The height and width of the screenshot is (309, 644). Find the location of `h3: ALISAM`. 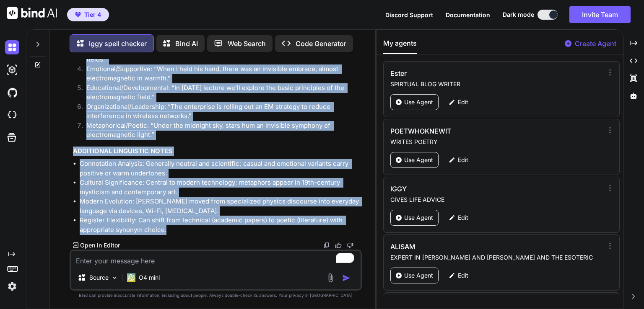

h3: ALISAM is located at coordinates (465, 247).